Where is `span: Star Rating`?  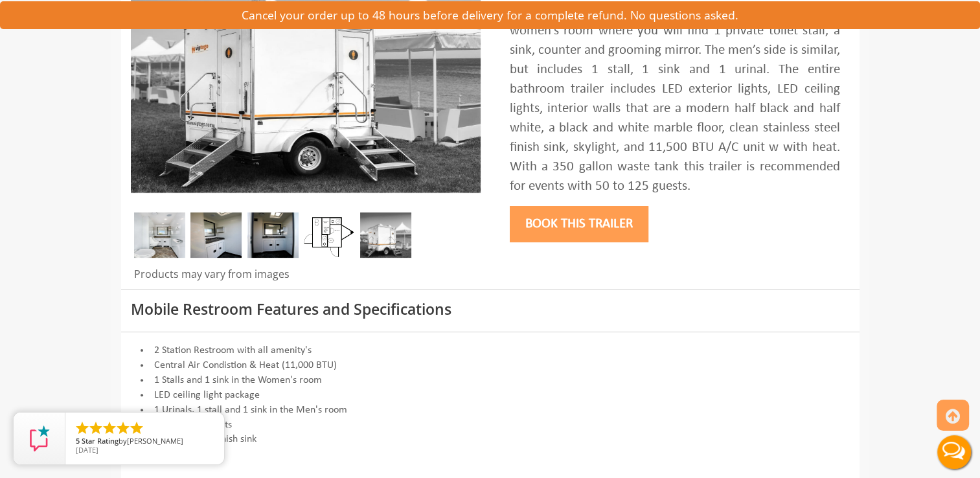 span: Star Rating is located at coordinates (100, 441).